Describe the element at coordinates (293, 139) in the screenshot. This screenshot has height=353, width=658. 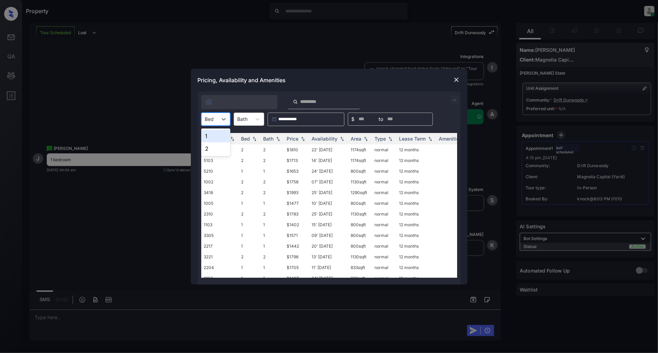
I see `div: Price` at that location.